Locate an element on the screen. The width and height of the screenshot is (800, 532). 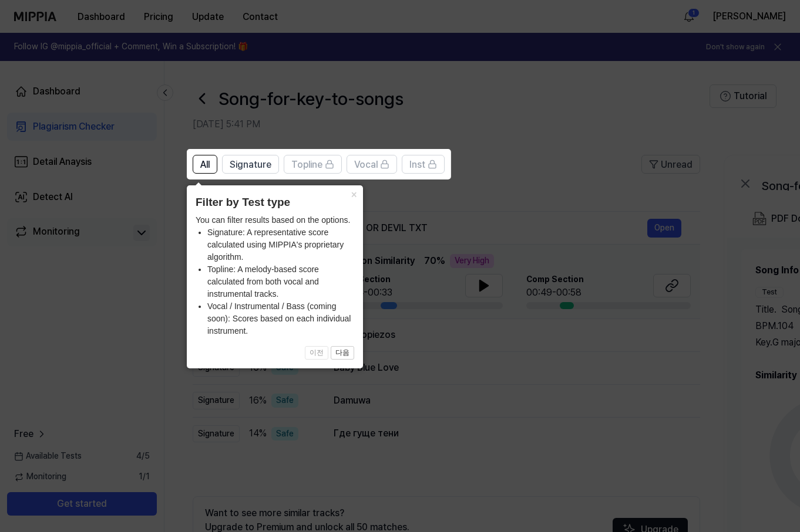
button: Topline is located at coordinates (313, 164).